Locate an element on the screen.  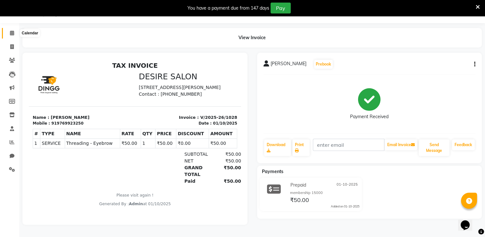
p: Please visit again ! is located at coordinates (106, 136).